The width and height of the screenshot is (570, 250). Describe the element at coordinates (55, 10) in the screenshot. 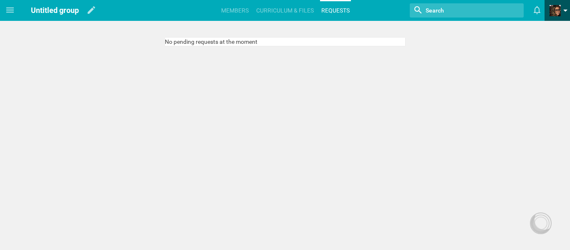

I see `span: Untitled group` at that location.